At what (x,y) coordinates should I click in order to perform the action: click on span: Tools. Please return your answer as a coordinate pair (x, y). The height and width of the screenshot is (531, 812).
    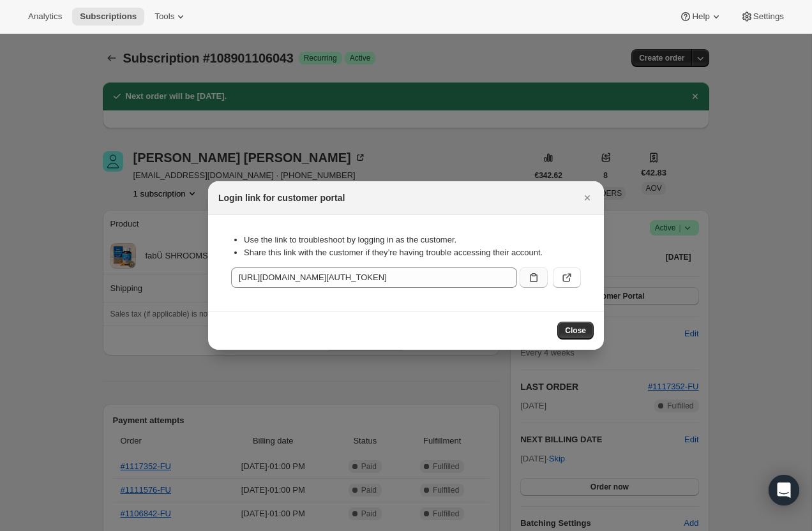
    Looking at the image, I should click on (164, 16).